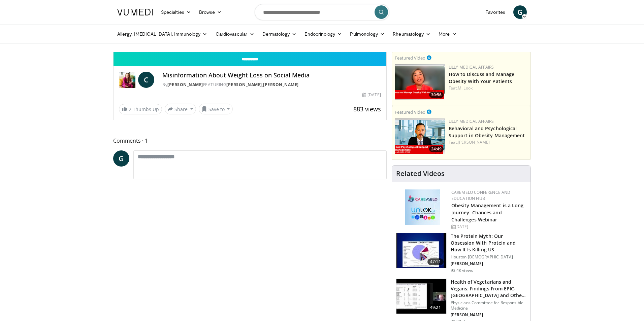 The width and height of the screenshot is (644, 321). I want to click on span: 49:21, so click(436, 307).